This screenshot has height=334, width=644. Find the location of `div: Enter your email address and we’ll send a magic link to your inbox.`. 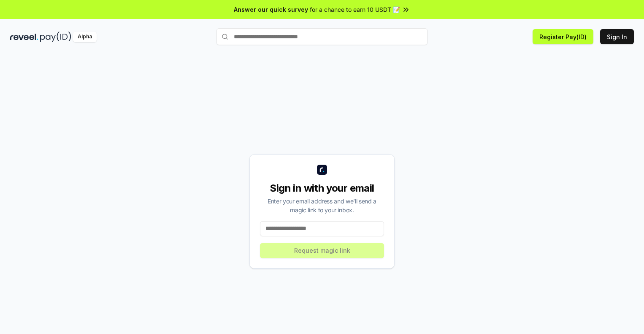

div: Enter your email address and we’ll send a magic link to your inbox. is located at coordinates (322, 206).